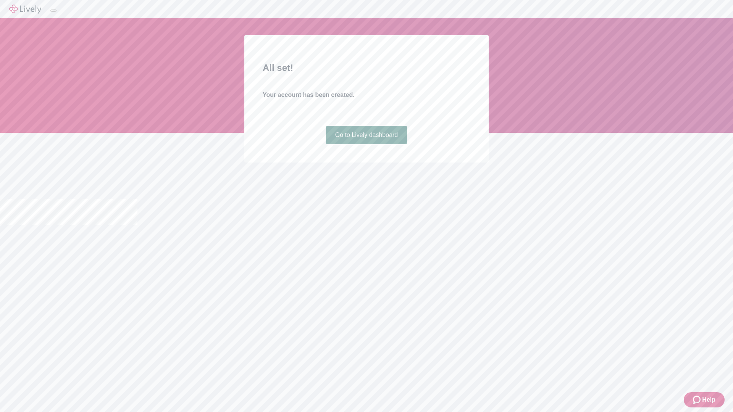 The image size is (733, 412). I want to click on a: Go to Lively dashboard, so click(366, 135).